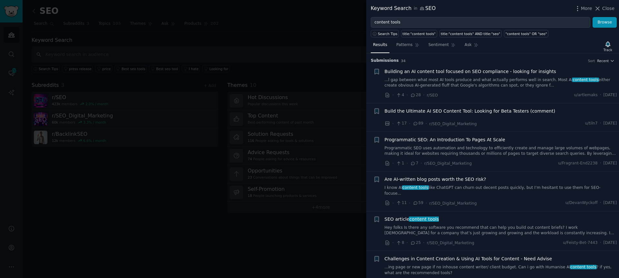 Image resolution: width=619 pixels, height=278 pixels. What do you see at coordinates (604, 8) in the screenshot?
I see `button: Close` at bounding box center [604, 8].